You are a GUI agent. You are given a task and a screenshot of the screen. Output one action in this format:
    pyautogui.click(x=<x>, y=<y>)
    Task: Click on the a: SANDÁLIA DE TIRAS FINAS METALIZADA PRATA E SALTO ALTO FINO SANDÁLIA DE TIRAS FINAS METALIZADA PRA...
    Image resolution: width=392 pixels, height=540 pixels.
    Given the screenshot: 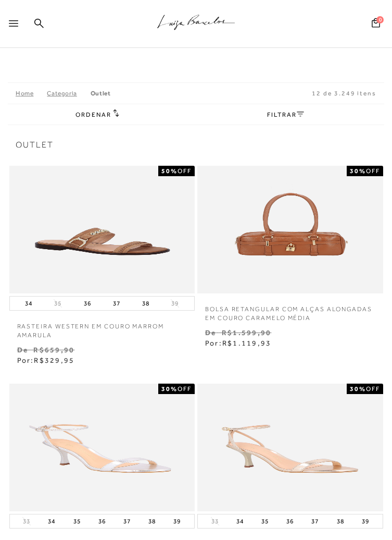 What is the action you would take?
    pyautogui.click(x=102, y=447)
    